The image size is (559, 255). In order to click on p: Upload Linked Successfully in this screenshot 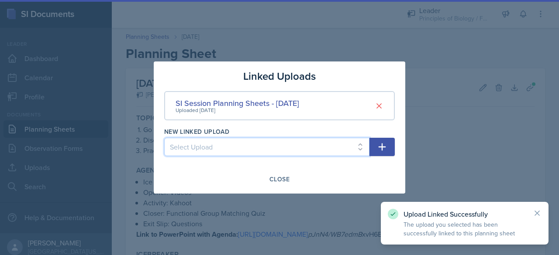, I will do `click(465, 214)`.